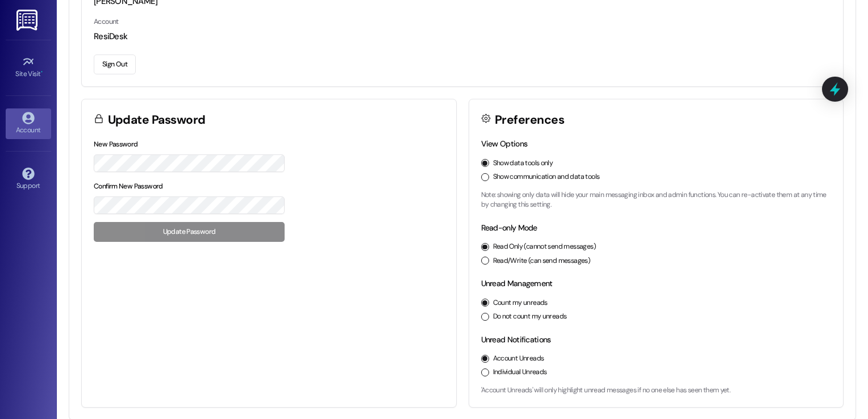 This screenshot has width=868, height=419. Describe the element at coordinates (115, 64) in the screenshot. I see `button: Sign Out` at that location.